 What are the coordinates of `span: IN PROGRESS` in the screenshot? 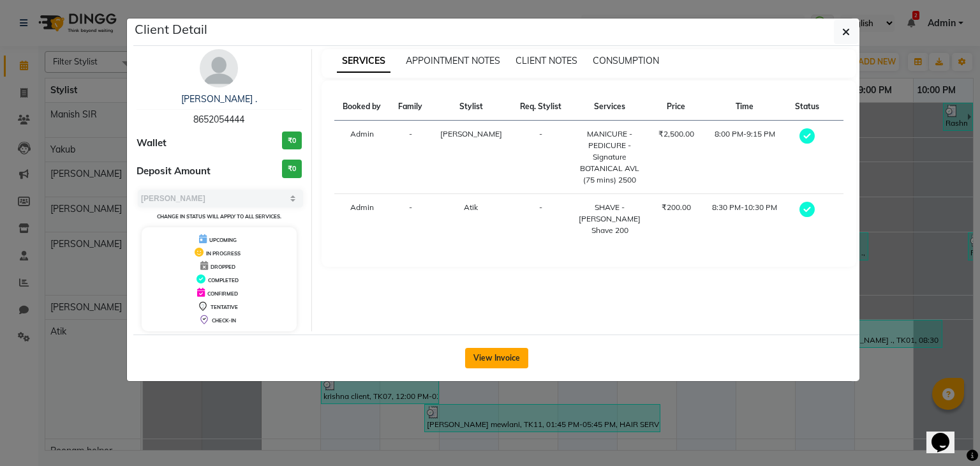 It's located at (223, 253).